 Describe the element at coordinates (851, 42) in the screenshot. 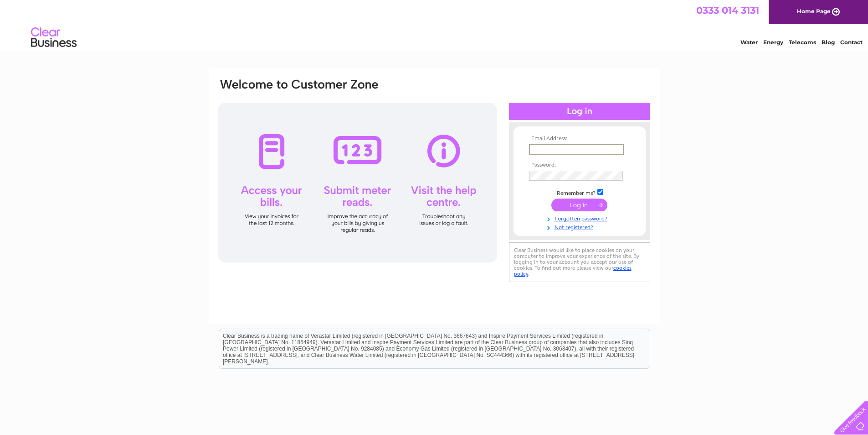

I see `a: Contact` at that location.